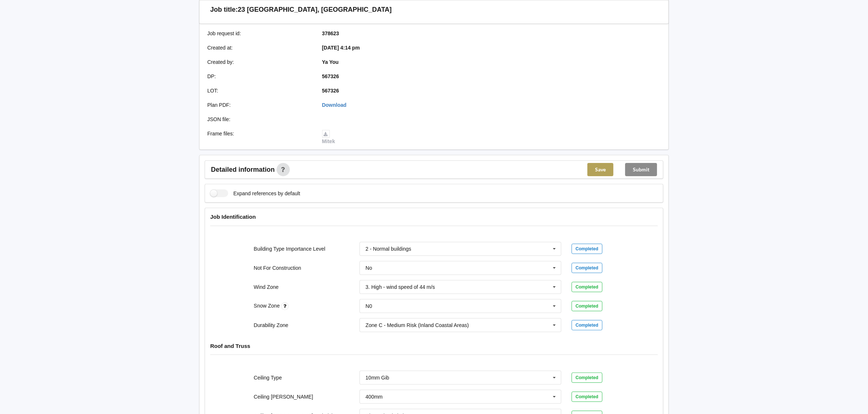 The image size is (868, 414). What do you see at coordinates (277, 268) in the screenshot?
I see `label: Not For Construction` at bounding box center [277, 268].